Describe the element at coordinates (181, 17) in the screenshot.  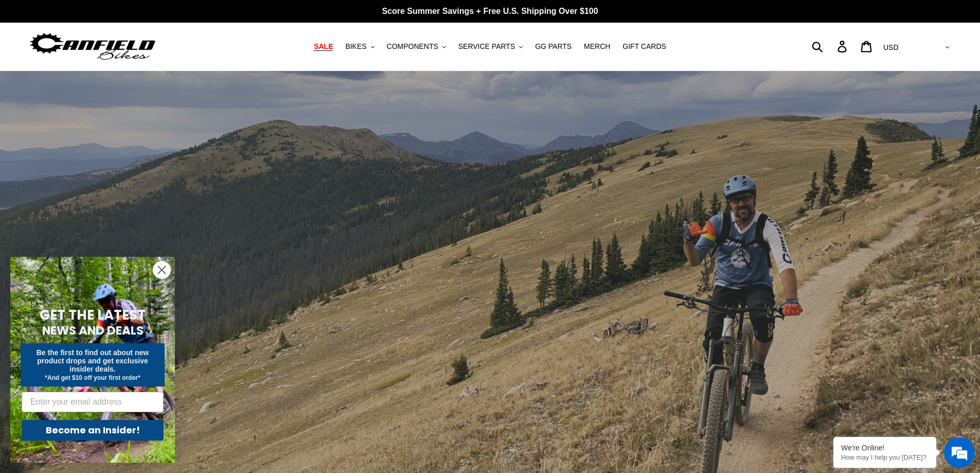
I see `div: Minimize live chat window` at that location.